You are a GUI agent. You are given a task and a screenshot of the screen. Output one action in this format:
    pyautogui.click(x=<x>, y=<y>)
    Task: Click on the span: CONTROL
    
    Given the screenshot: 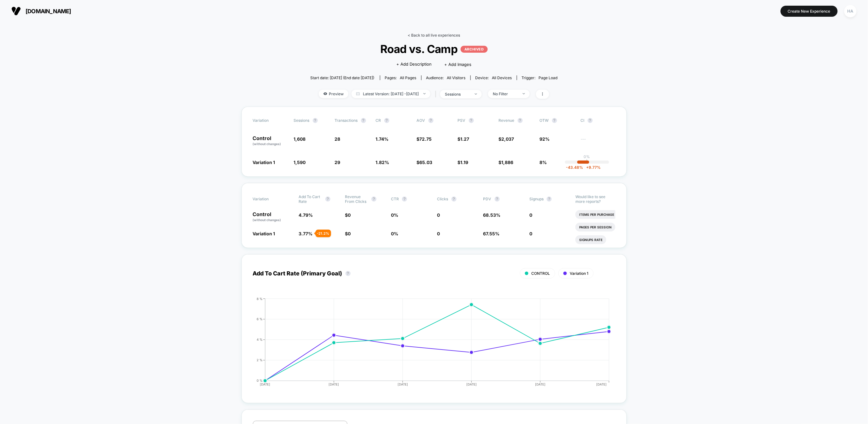 What is the action you would take?
    pyautogui.click(x=541, y=274)
    